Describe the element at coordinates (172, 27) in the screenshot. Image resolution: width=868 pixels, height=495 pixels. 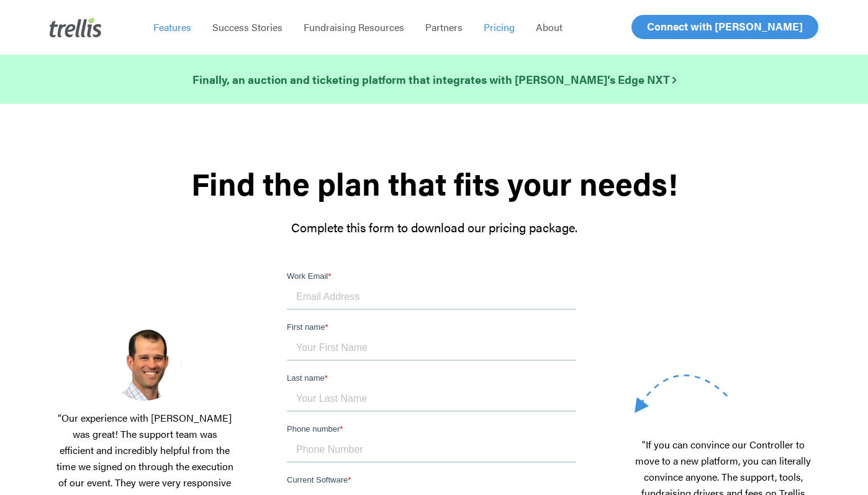
I see `a: Features` at that location.